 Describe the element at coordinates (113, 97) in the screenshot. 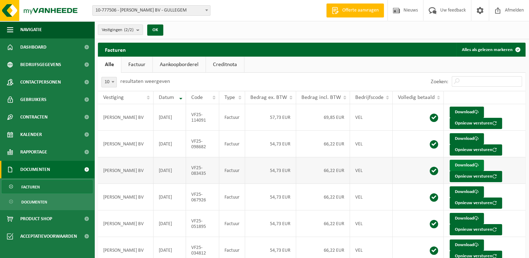

I see `span: Vestiging` at that location.